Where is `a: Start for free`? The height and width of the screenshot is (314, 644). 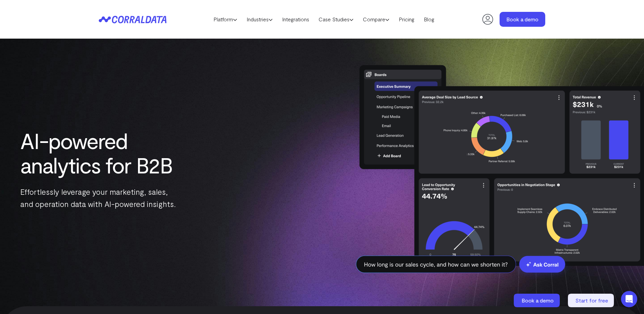 a: Start for free is located at coordinates (591, 300).